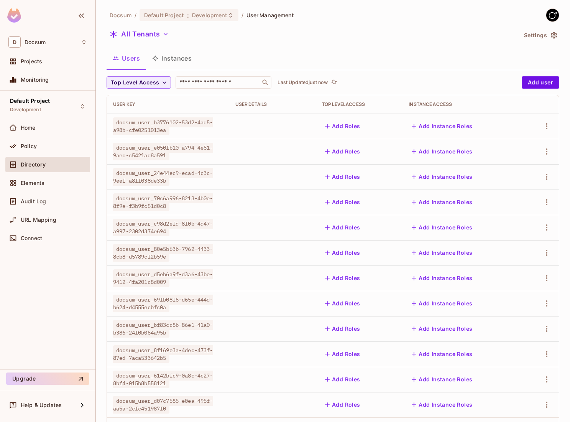 The image size is (570, 422). I want to click on span: docsum_user_e050fb10-a794-4e51-9aec-c5421ad8a591, so click(163, 151).